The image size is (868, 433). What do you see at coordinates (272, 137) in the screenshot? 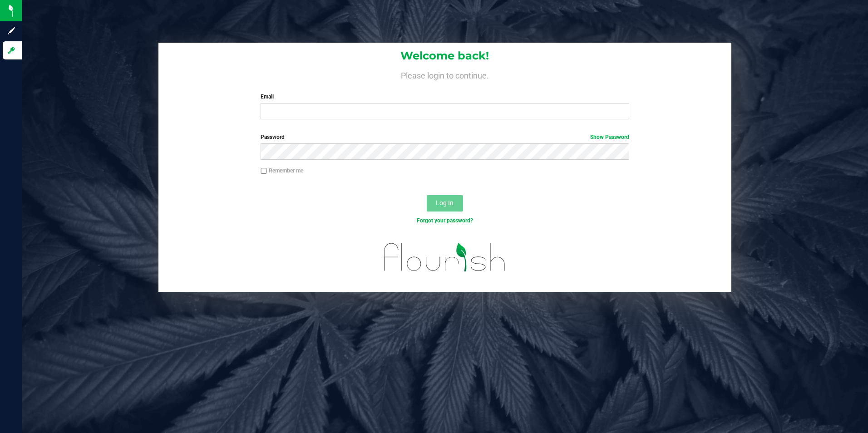
I see `span: Password` at bounding box center [272, 137].